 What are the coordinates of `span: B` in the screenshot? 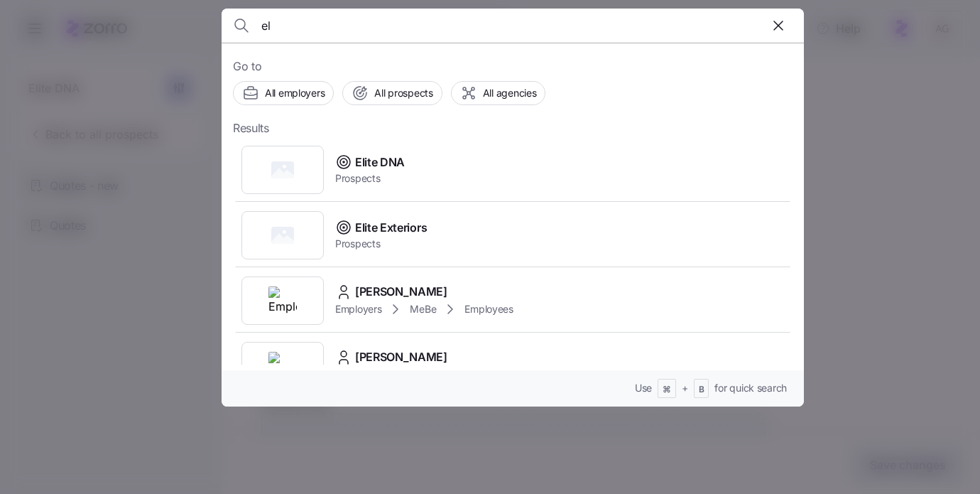 It's located at (702, 389).